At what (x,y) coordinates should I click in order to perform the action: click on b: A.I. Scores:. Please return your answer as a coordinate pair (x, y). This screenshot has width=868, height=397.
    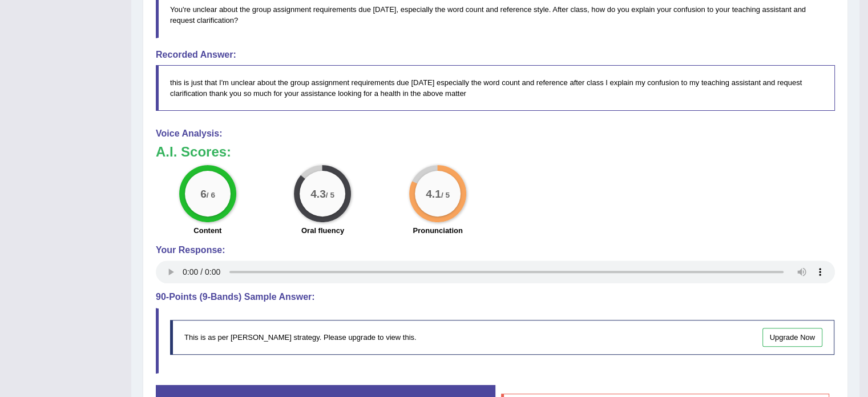
    Looking at the image, I should click on (194, 151).